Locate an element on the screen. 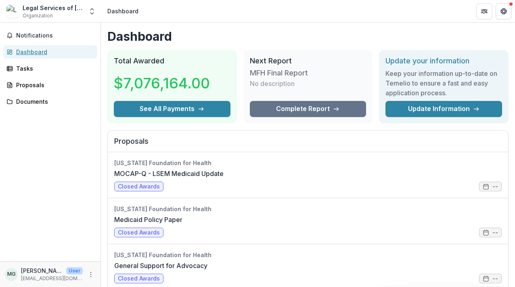  a: General Support for Advocacy is located at coordinates (161, 265).